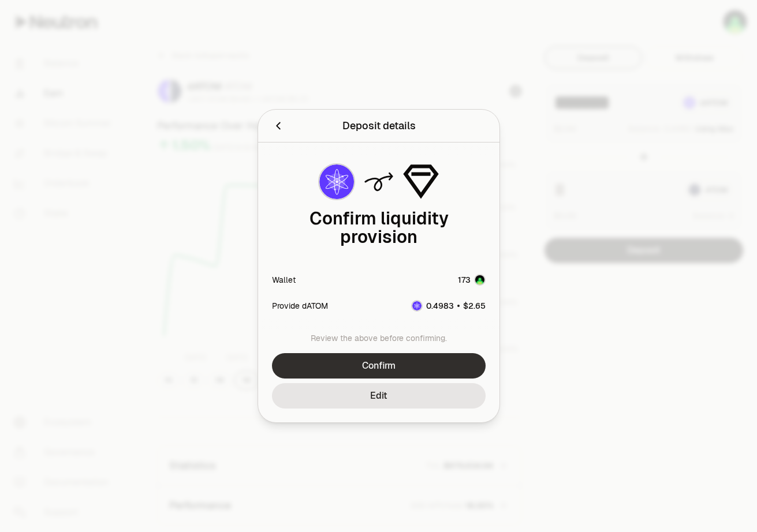 The image size is (757, 532). I want to click on button: Confirm, so click(379, 366).